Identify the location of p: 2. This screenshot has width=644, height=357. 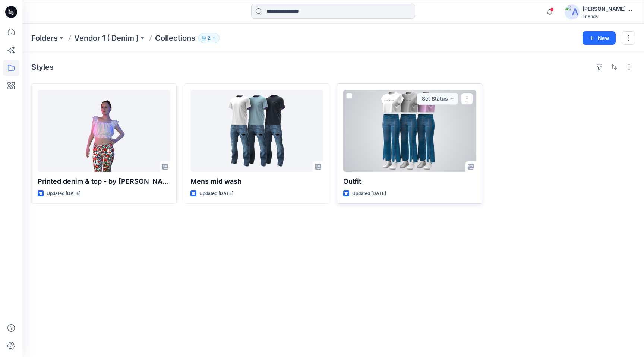
(209, 38).